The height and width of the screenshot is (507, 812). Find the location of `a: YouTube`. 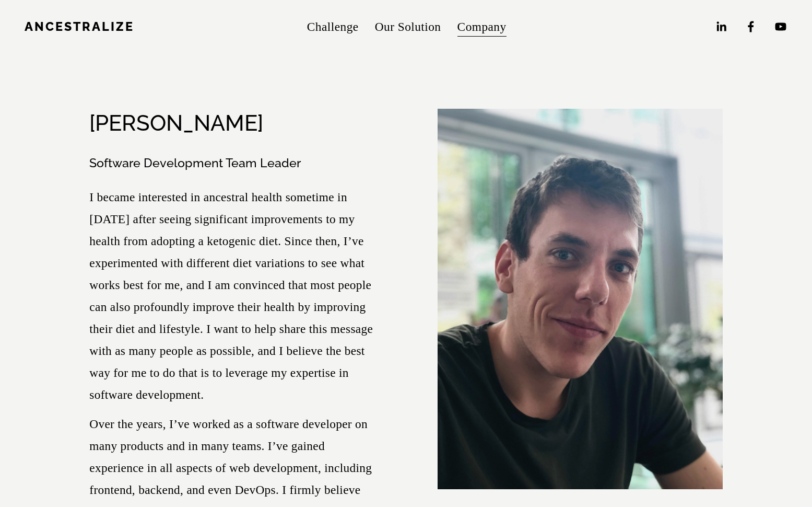

a: YouTube is located at coordinates (781, 26).